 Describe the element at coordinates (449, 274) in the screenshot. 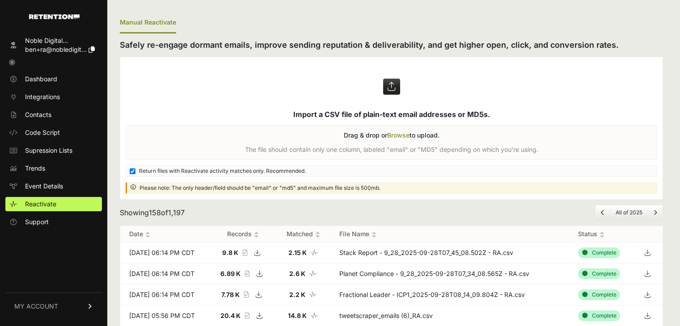

I see `td: Planet Compliance - 9_28_2025-09-28T07_34_08.565Z - RA.csv` at that location.